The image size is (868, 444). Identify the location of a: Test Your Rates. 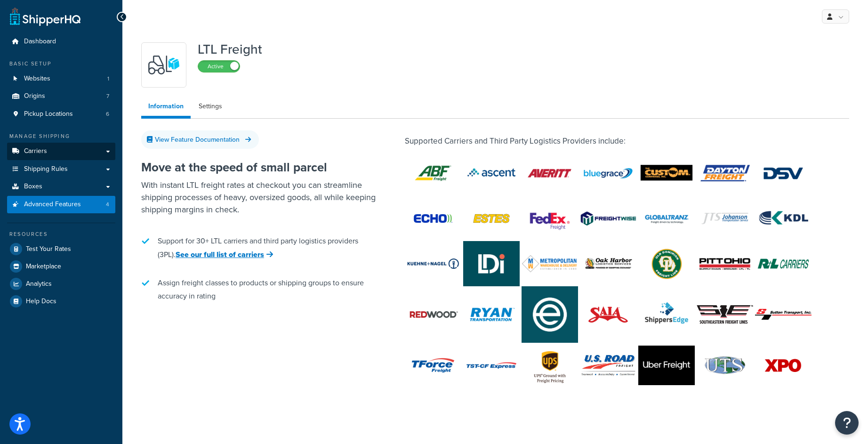
(61, 249).